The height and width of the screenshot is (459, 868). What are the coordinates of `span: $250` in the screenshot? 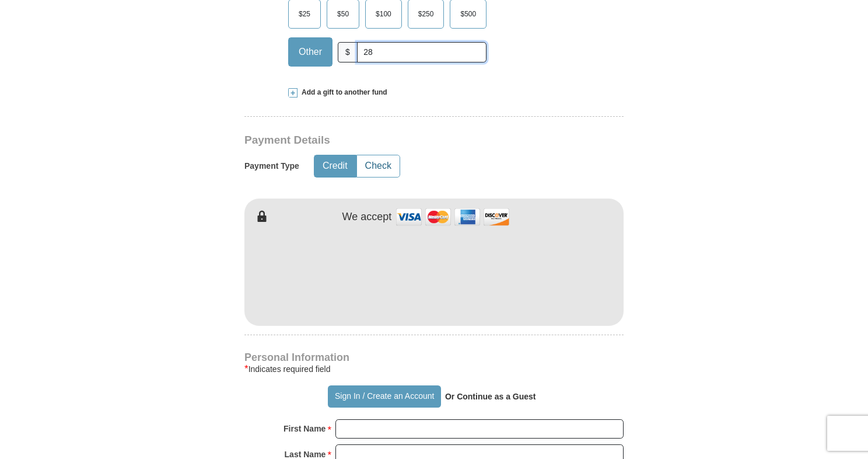 It's located at (426, 14).